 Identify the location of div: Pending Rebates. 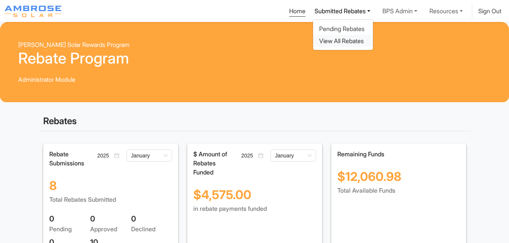
(343, 29).